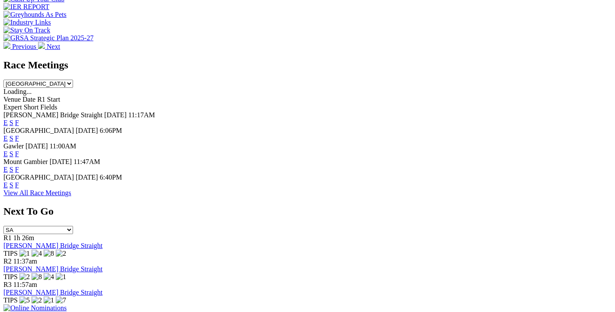 The width and height of the screenshot is (615, 312). I want to click on span: 11:37am, so click(25, 261).